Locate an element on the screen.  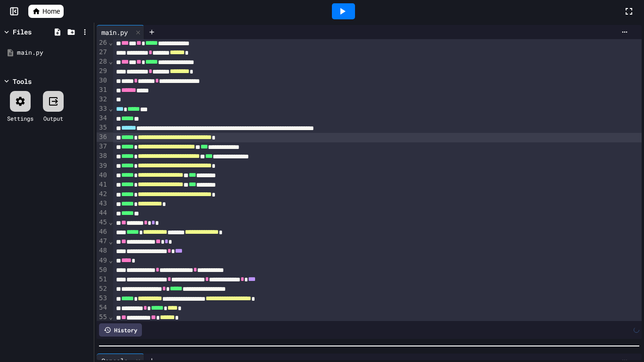
div: 36 is located at coordinates (102, 137).